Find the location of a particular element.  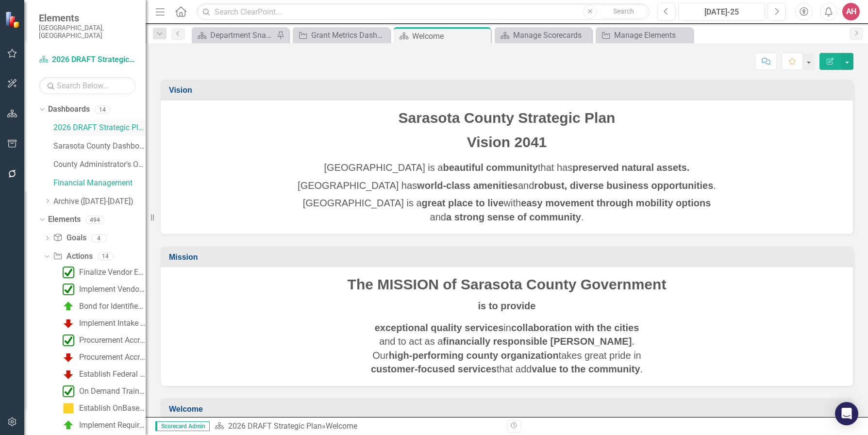

div: Bond for Identified Capital Improvement Projects is located at coordinates (112, 306).